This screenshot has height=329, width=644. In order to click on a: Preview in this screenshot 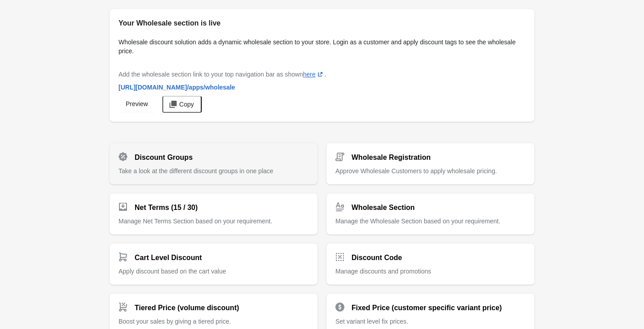, I will do `click(137, 104)`.